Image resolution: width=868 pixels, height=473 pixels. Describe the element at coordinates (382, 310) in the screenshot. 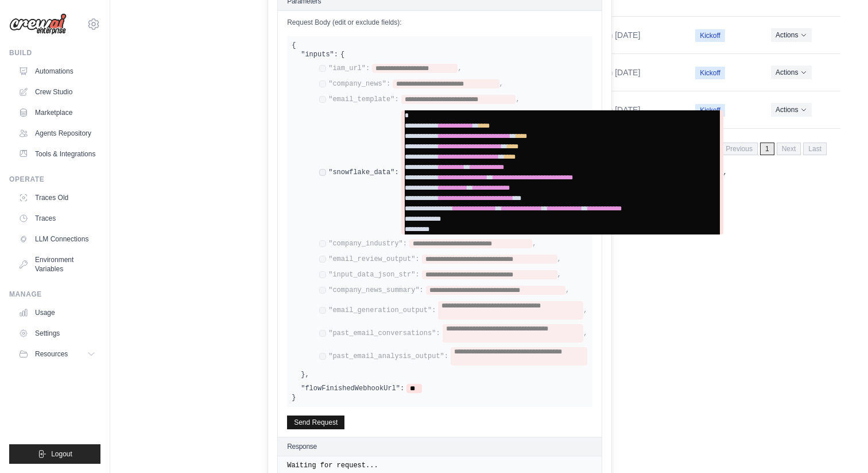

I see `label: "email_generation_output":` at that location.